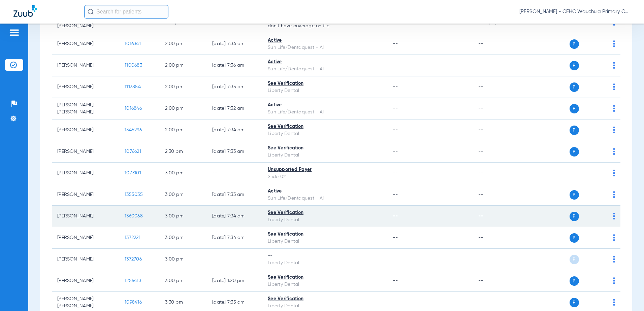  What do you see at coordinates (133, 303) in the screenshot?
I see `span: 1098416` at bounding box center [133, 303].